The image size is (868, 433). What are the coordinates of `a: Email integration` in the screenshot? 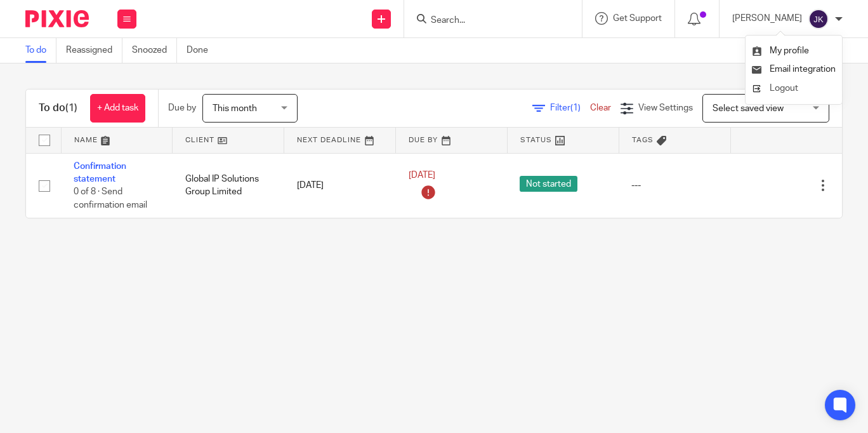 It's located at (794, 69).